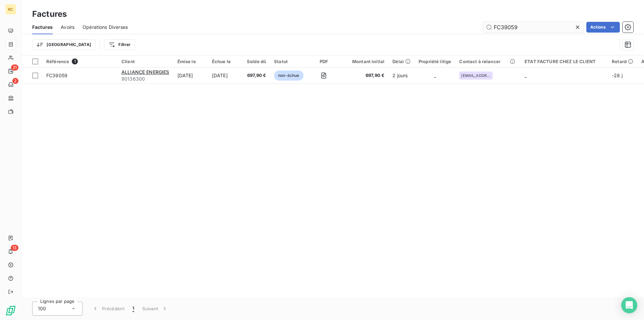 The height and width of the screenshot is (320, 644). What do you see at coordinates (324, 61) in the screenshot?
I see `div: PDF` at bounding box center [324, 61].